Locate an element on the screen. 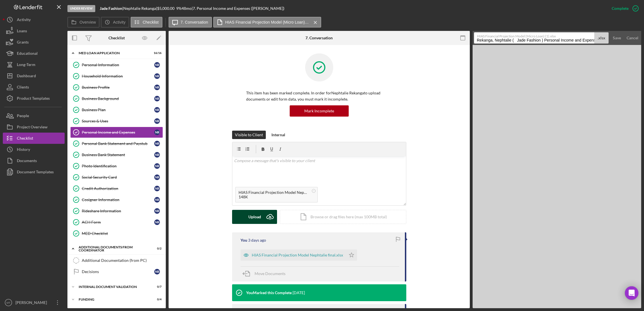  a: Document Templates is located at coordinates (34, 172).